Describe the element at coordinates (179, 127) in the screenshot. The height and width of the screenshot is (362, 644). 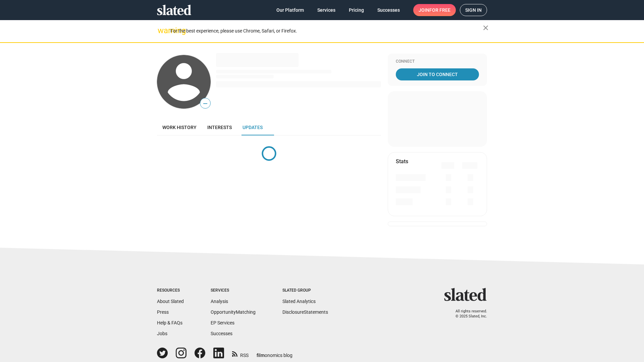
I see `span: Work history` at that location.